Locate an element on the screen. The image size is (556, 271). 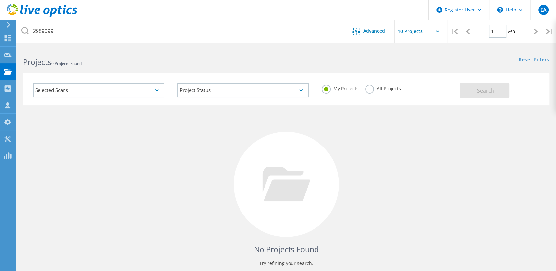
span: Advanced is located at coordinates (374, 31).